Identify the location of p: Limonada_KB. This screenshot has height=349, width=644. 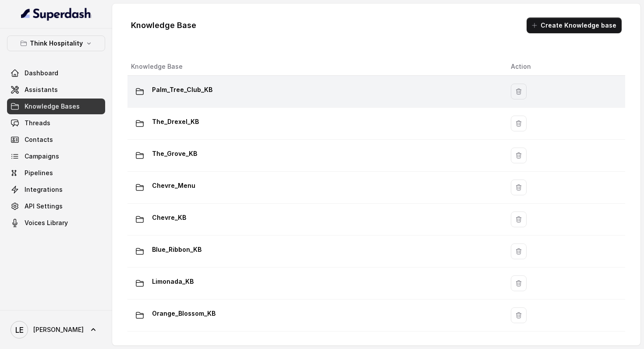
(173, 282).